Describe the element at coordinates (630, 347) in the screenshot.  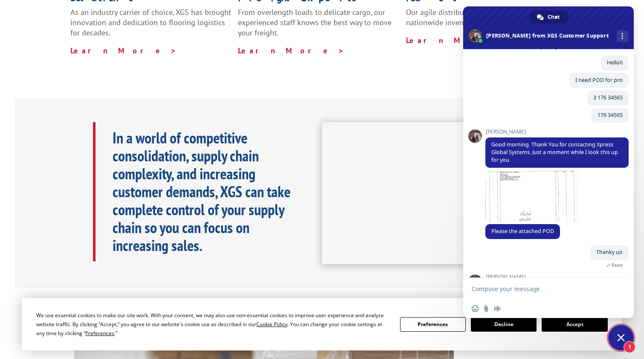
I see `span: 1` at that location.